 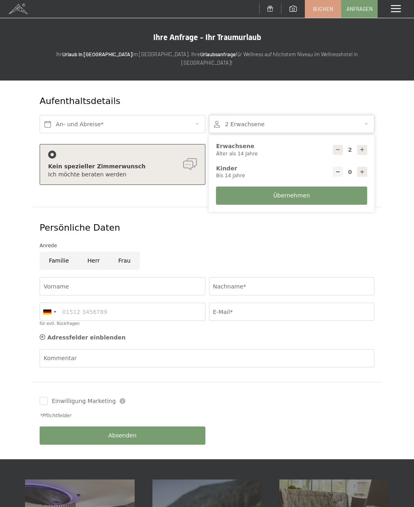 I want to click on span: Übernehmen, so click(x=292, y=196).